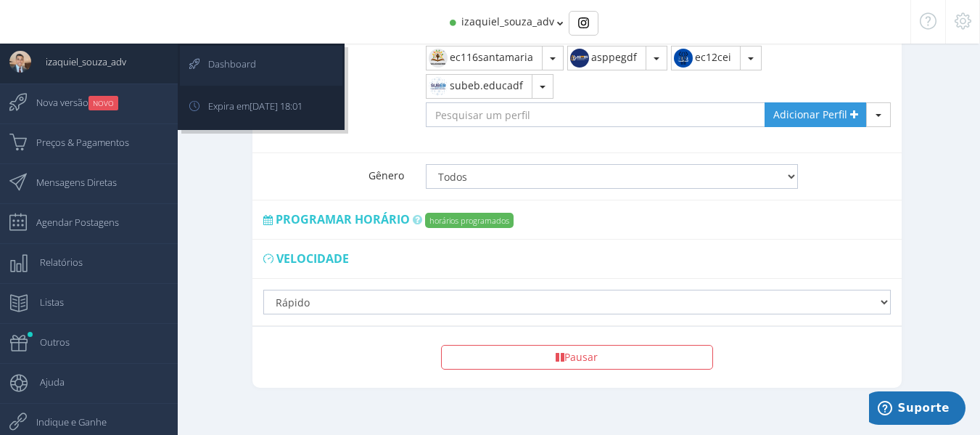  What do you see at coordinates (47, 341) in the screenshot?
I see `span: Outros` at bounding box center [47, 341].